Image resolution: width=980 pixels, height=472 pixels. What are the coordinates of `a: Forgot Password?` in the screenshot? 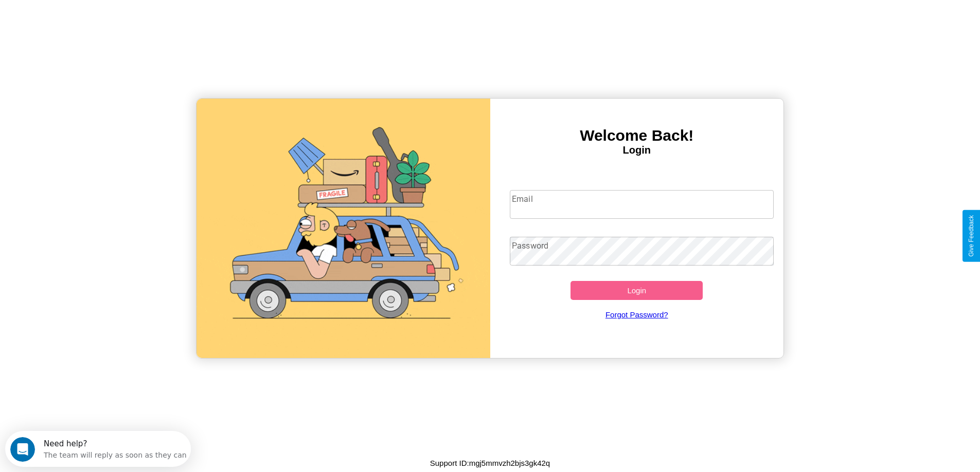 It's located at (636, 314).